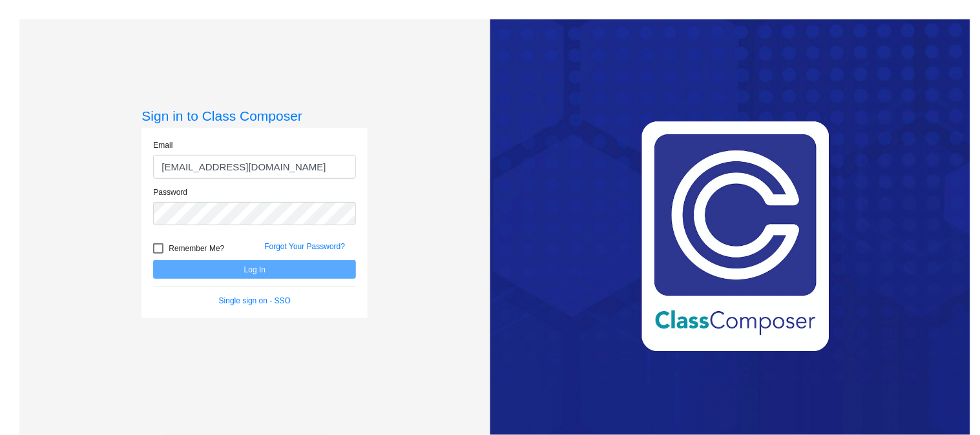 Image resolution: width=980 pixels, height=435 pixels. I want to click on button: Log In, so click(254, 269).